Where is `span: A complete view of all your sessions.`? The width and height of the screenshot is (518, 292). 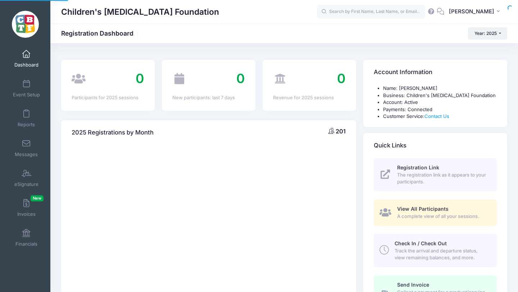
span: A complete view of all your sessions. is located at coordinates (442, 216).